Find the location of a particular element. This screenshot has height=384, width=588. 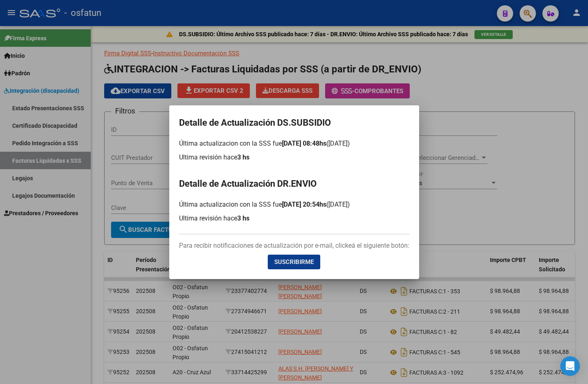

h2: Detalle de Actualización DR.ENVIO is located at coordinates (294, 184).